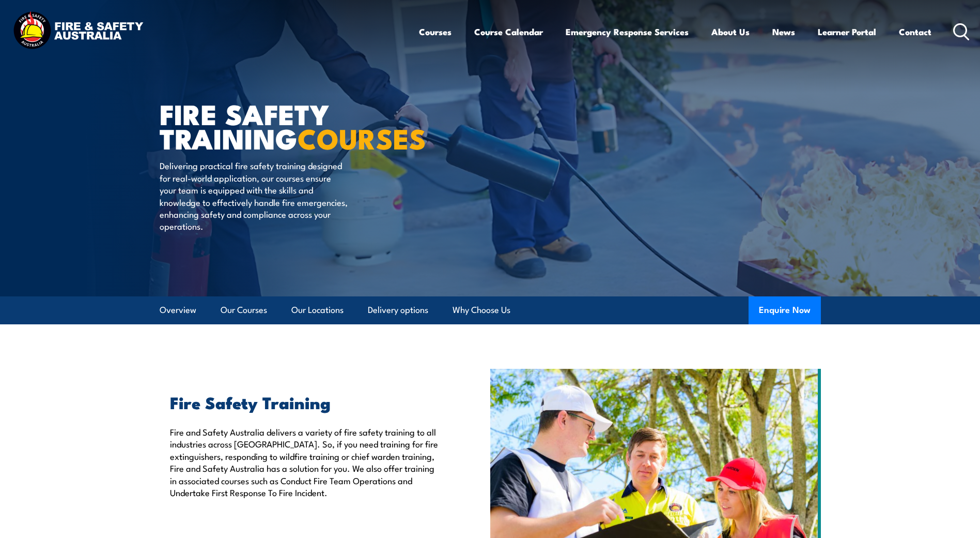  Describe the element at coordinates (317, 310) in the screenshot. I see `a: Our Locations` at that location.